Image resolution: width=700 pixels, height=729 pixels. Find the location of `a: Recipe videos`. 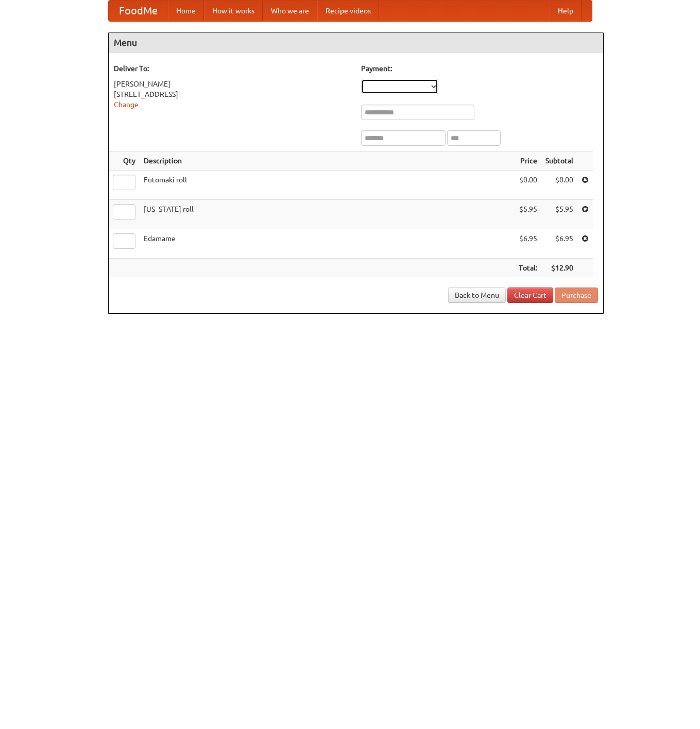

a: Recipe videos is located at coordinates (348, 11).